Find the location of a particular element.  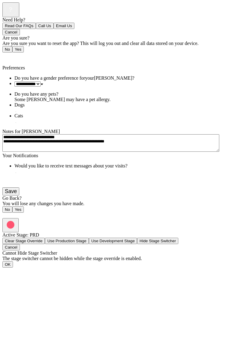

input: Cats is located at coordinates (16, 122).